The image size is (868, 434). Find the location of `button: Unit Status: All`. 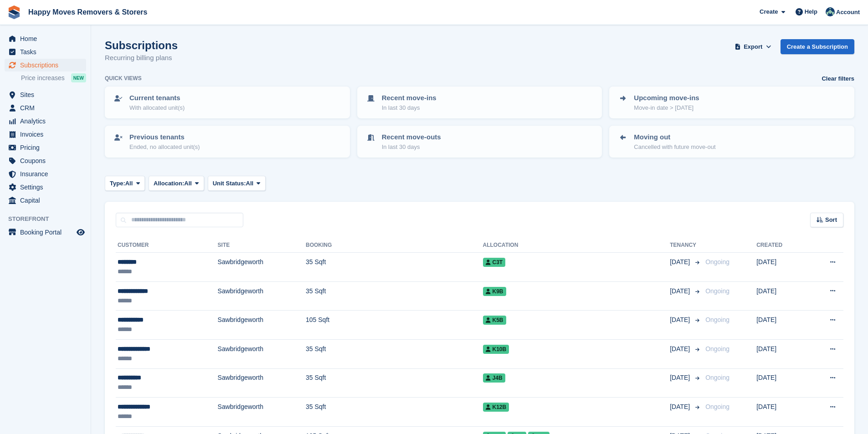

button: Unit Status: All is located at coordinates (237, 183).